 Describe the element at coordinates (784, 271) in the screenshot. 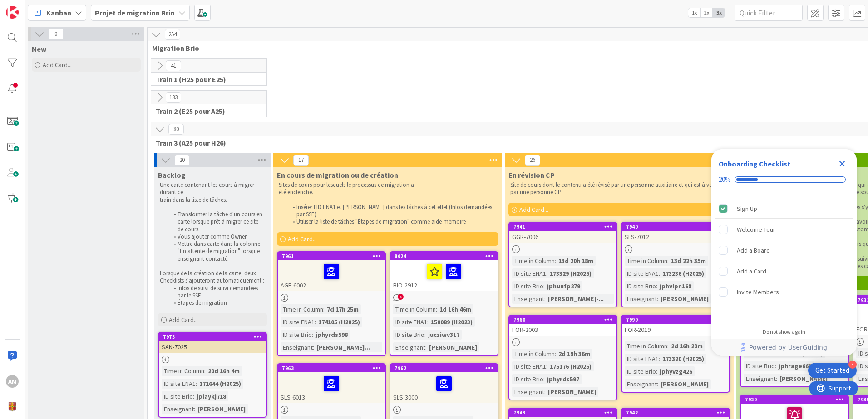

I see `div: Add a Card is incomplete.` at that location.